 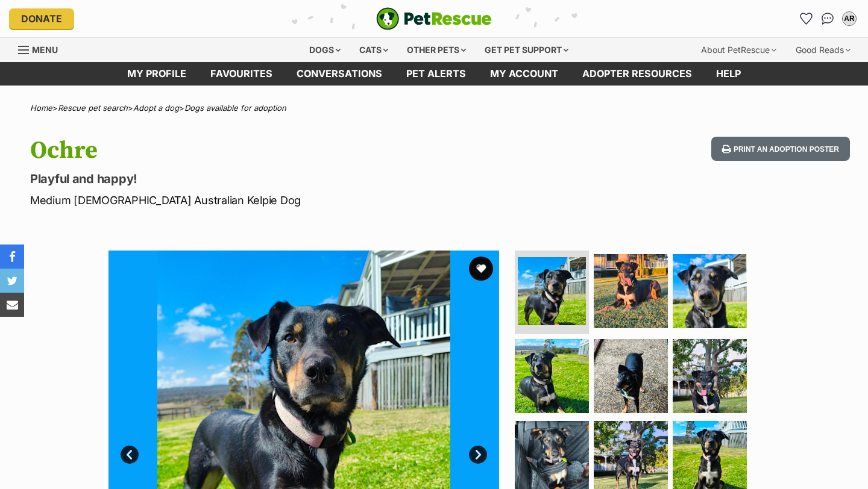 What do you see at coordinates (41, 108) in the screenshot?
I see `a: Home` at bounding box center [41, 108].